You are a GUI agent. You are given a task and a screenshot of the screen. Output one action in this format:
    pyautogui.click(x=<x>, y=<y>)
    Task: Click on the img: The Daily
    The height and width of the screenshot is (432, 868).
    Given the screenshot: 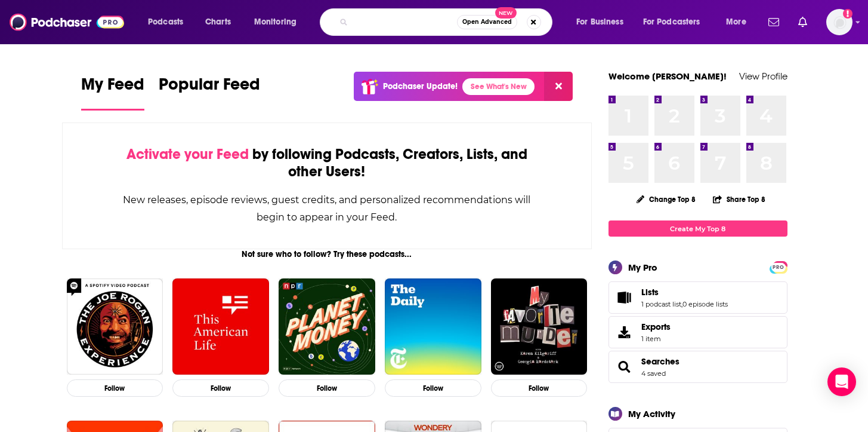 What is the action you would take?
    pyautogui.click(x=434, y=326)
    